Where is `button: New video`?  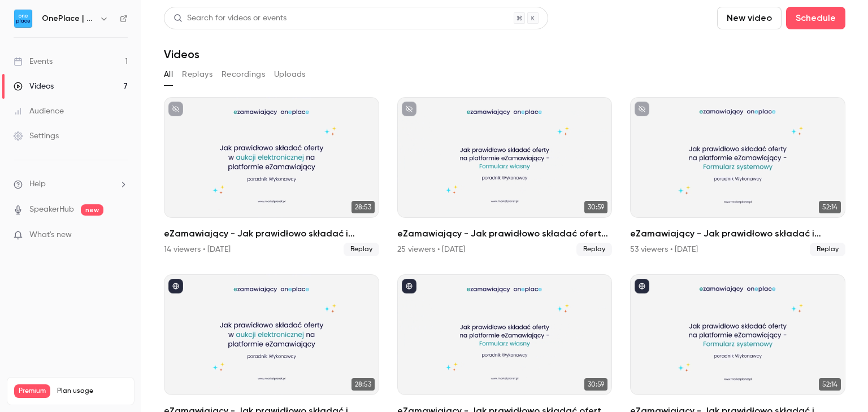 button: New video is located at coordinates (750, 18).